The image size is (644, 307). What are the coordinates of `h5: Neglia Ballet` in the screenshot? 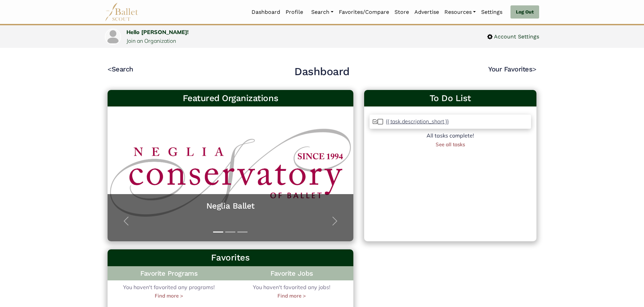 It's located at (230, 206).